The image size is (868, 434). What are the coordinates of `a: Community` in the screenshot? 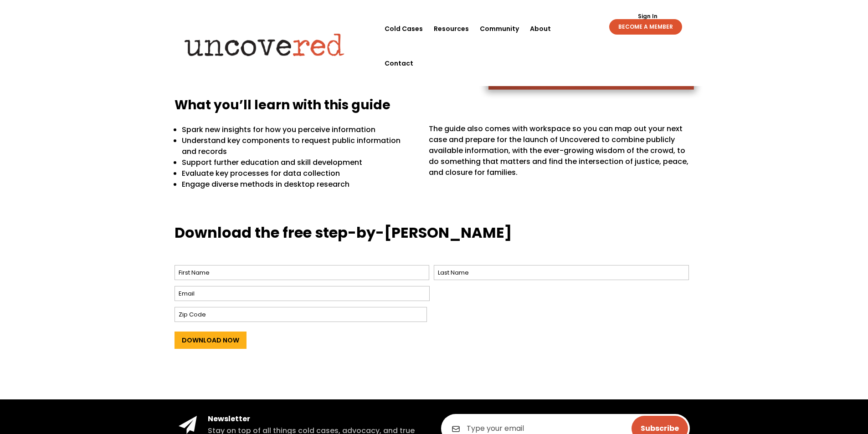 It's located at (500, 28).